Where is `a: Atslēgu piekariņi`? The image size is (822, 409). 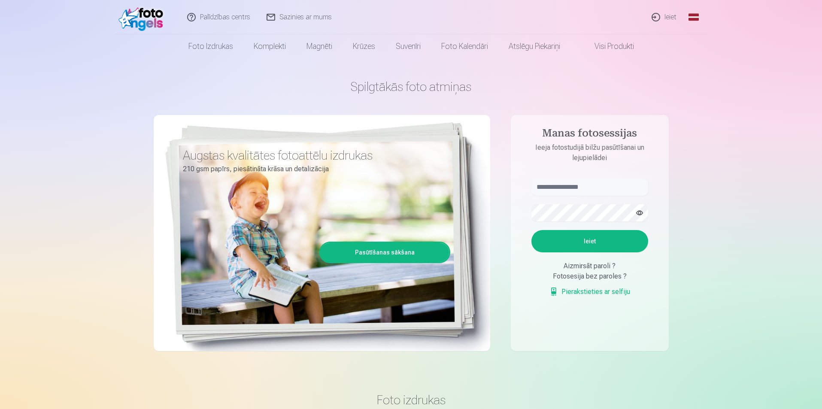
a: Atslēgu piekariņi is located at coordinates (535, 46).